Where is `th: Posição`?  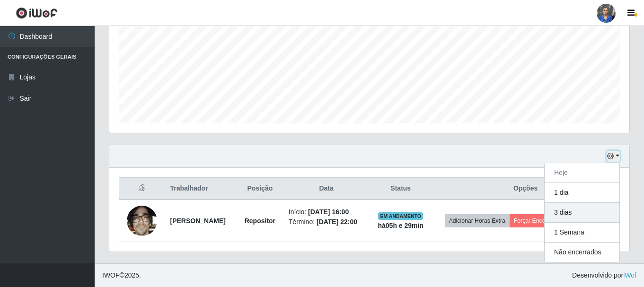 th: Posição is located at coordinates (259, 188).